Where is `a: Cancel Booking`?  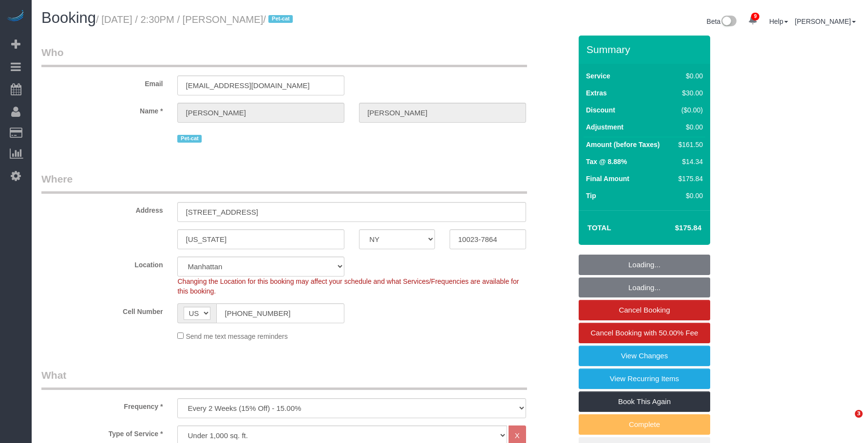 a: Cancel Booking is located at coordinates (645, 310).